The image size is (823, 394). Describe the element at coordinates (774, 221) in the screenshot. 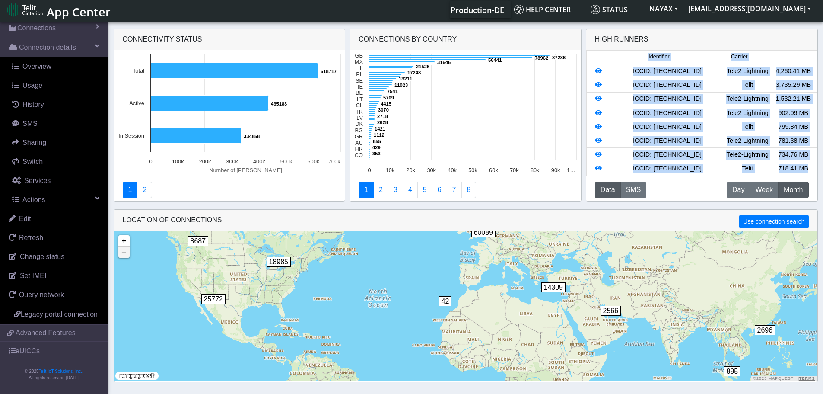

I see `button: Use connection search` at that location.